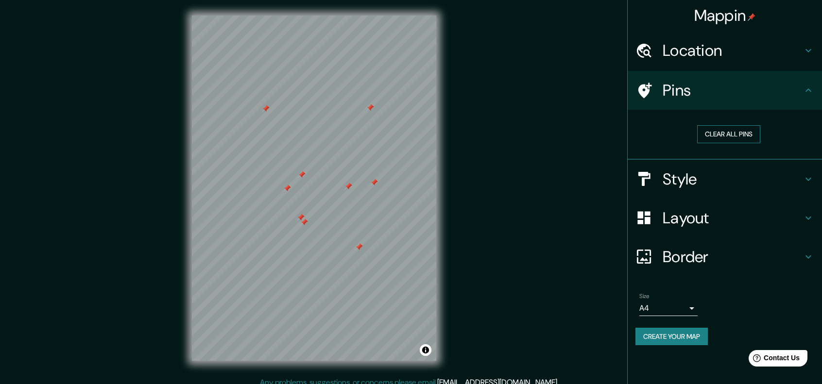 The image size is (822, 384). What do you see at coordinates (733, 179) in the screenshot?
I see `h4: Style` at bounding box center [733, 179].